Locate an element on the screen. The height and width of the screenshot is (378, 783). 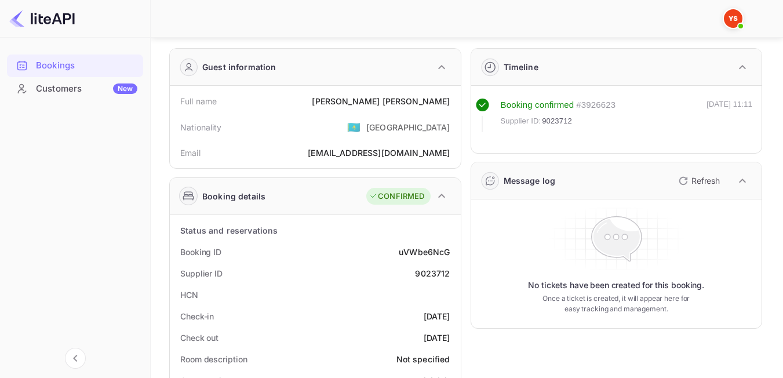
img: LiteAPI logo is located at coordinates (42, 19).